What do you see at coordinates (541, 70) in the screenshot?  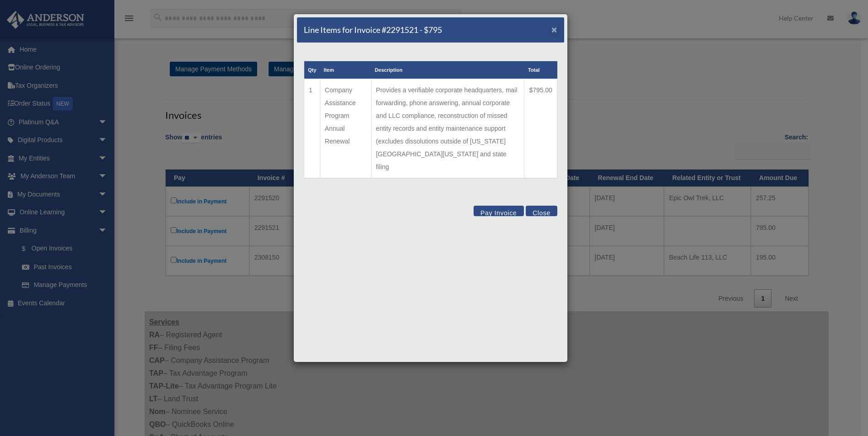 I see `th: Total` at bounding box center [541, 70].